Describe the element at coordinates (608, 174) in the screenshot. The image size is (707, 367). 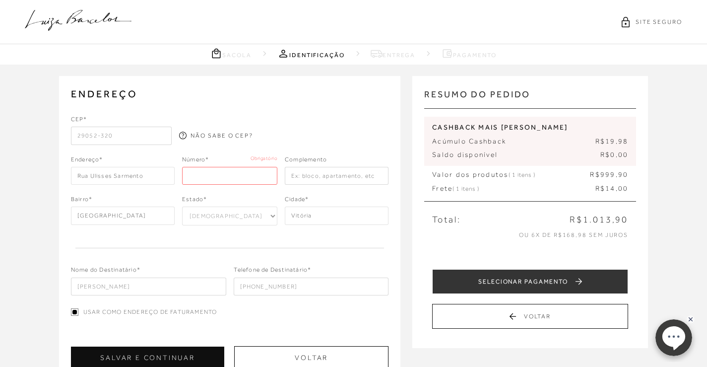
I see `span: 999` at that location.